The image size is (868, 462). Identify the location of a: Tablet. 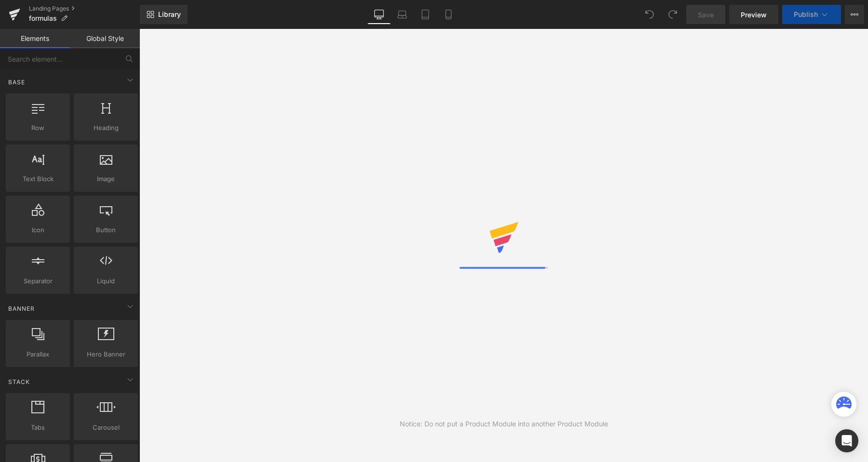
(425, 14).